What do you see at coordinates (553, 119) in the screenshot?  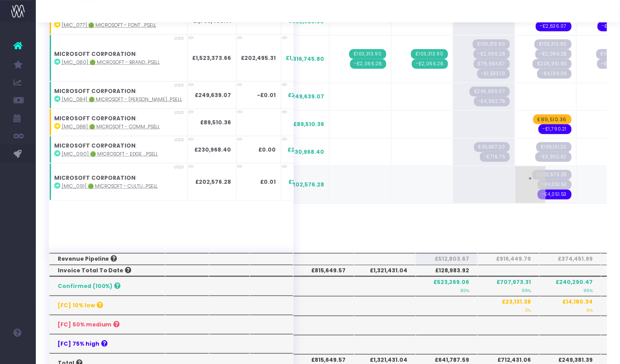 I see `span: wayahead Revenue Forecast Item` at bounding box center [553, 119].